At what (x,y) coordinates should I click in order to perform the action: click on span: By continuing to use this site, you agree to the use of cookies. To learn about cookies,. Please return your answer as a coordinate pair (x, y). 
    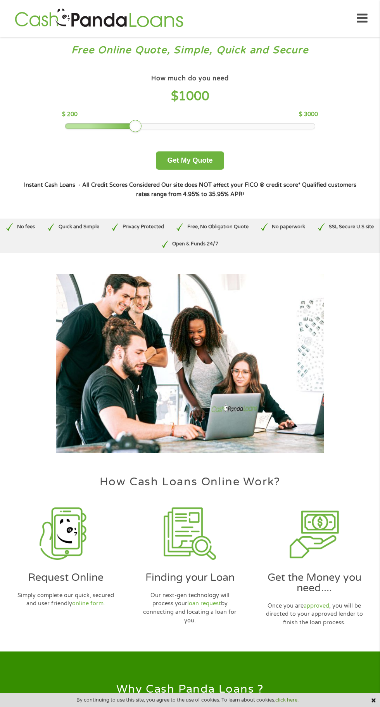
    Looking at the image, I should click on (188, 700).